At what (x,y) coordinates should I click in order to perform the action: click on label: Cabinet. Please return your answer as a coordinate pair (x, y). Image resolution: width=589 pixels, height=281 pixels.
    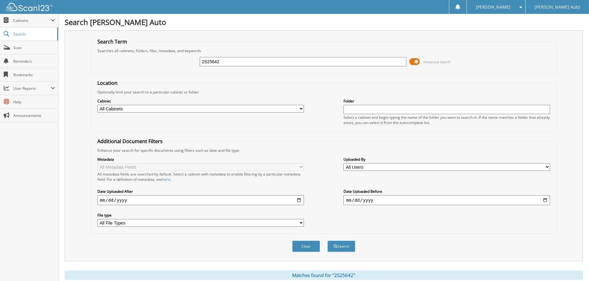
    Looking at the image, I should click on (201, 101).